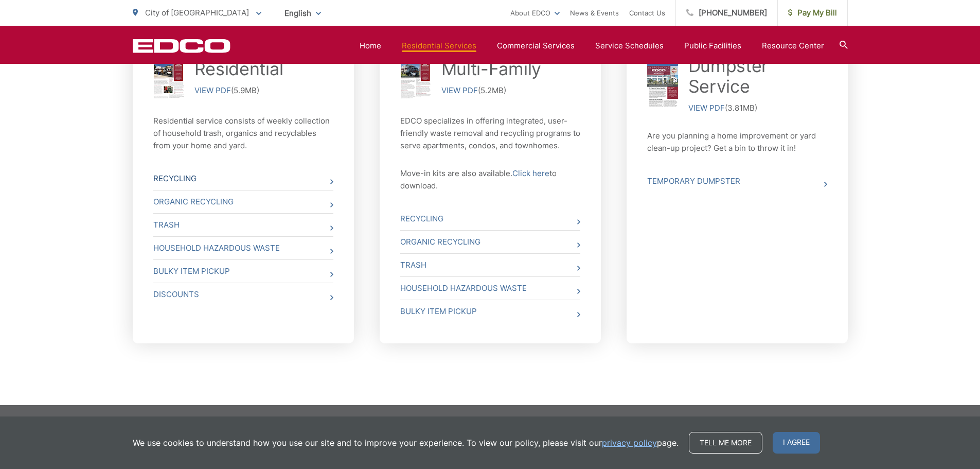 The height and width of the screenshot is (469, 980). What do you see at coordinates (796, 443) in the screenshot?
I see `span: I agree` at bounding box center [796, 443].